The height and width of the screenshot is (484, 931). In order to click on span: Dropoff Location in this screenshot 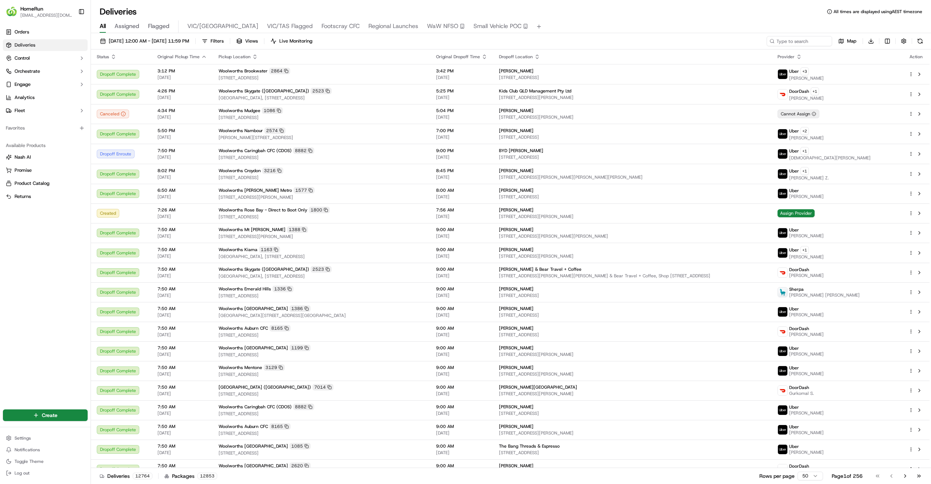, I will do `click(516, 57)`.